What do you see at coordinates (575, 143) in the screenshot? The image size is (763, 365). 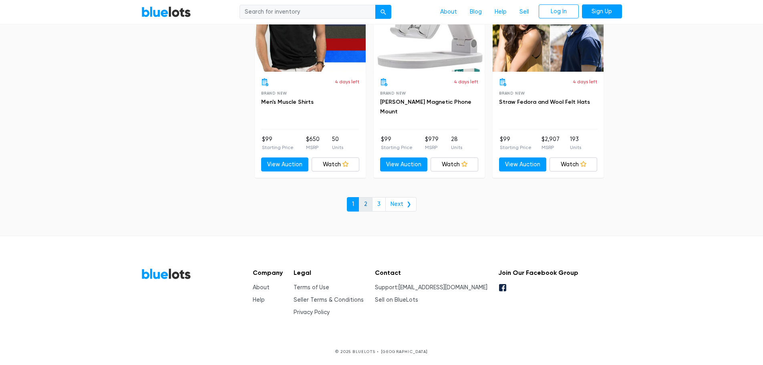 I see `li: 193` at bounding box center [575, 143].